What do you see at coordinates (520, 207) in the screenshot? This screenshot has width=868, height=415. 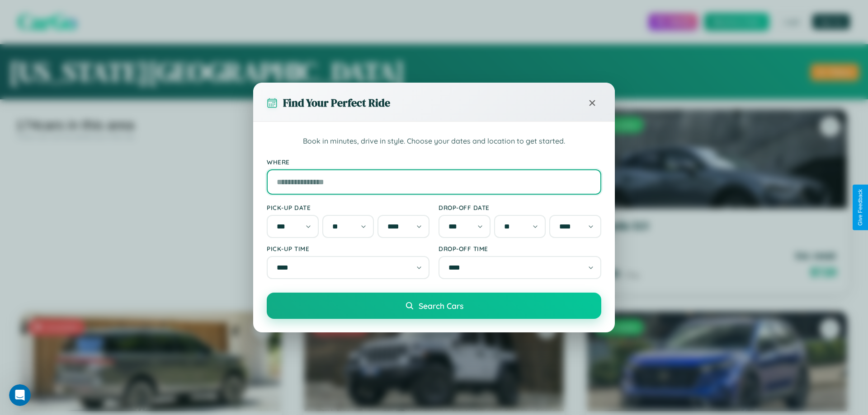 I see `label: Drop-off Date` at bounding box center [520, 207].